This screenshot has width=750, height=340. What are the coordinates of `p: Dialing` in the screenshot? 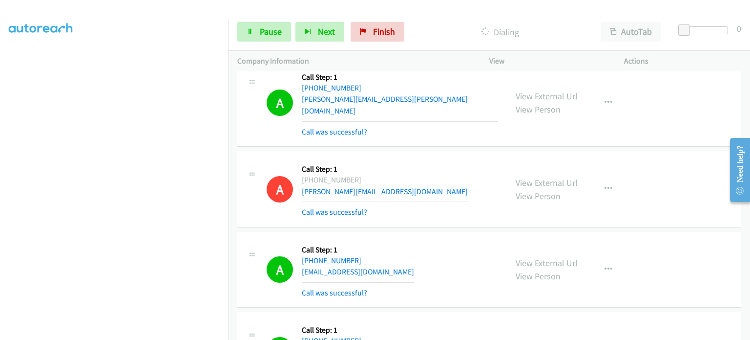 It's located at (500, 32).